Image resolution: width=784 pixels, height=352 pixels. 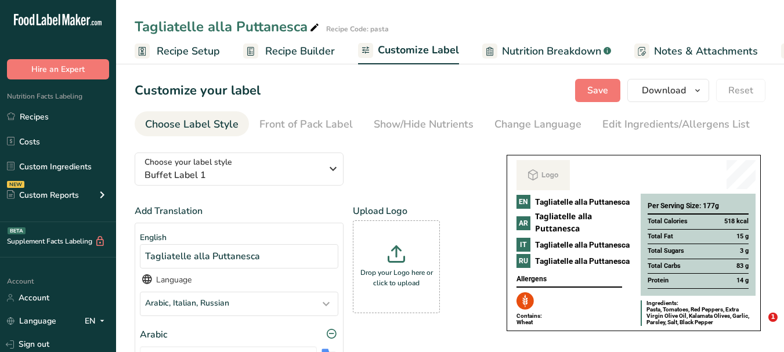 I want to click on p: Drop your Logo here or click to upload, so click(x=396, y=278).